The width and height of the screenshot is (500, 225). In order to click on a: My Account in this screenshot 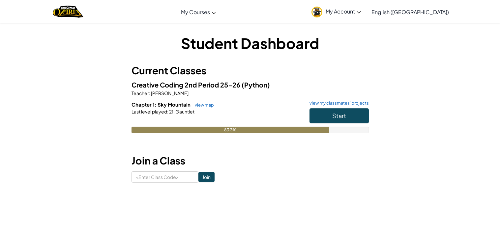, I will do `click(336, 12)`.